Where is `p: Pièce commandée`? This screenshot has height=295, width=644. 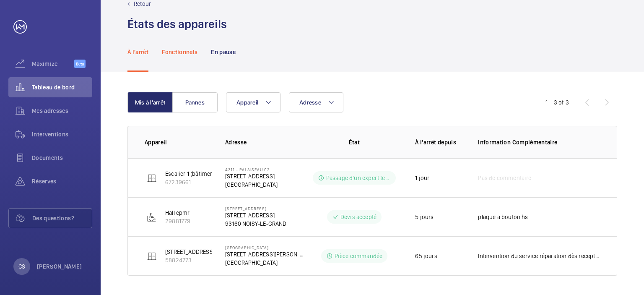 p: Pièce commandée is located at coordinates (358, 256).